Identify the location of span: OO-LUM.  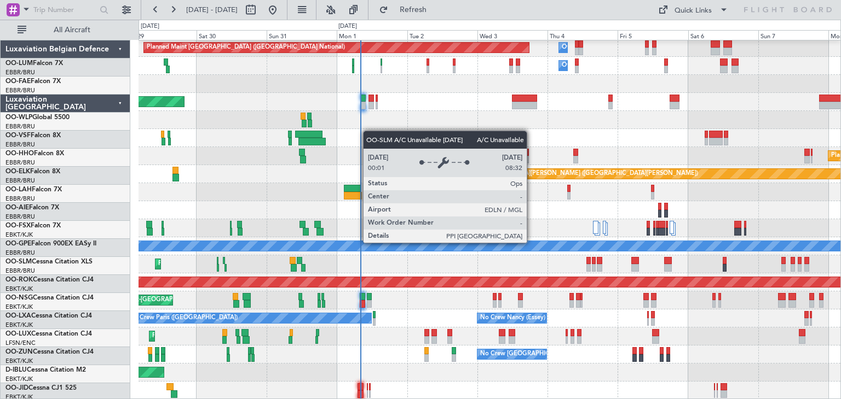
(19, 63).